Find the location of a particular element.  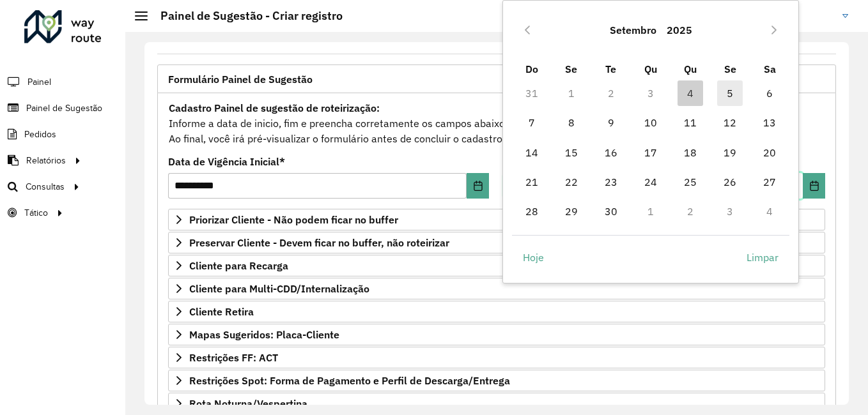

span: 21 is located at coordinates (532, 182).